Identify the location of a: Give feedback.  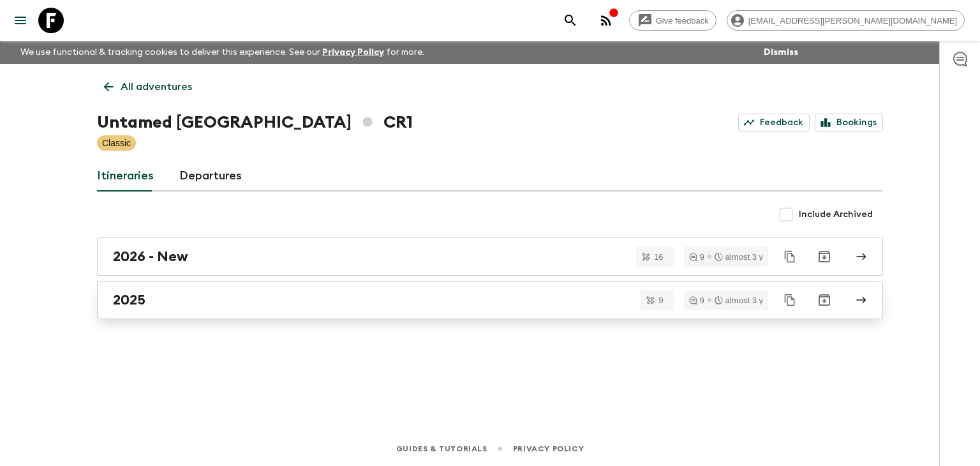
(672, 20).